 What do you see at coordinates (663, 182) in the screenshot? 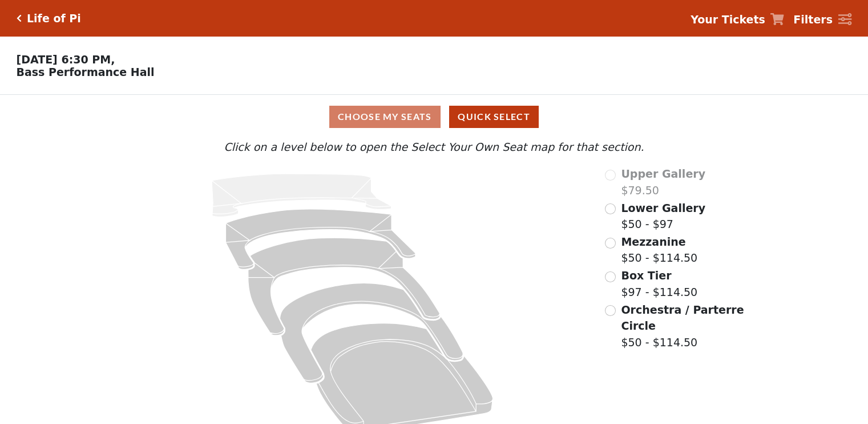
I see `label: $79.50` at bounding box center [663, 182].